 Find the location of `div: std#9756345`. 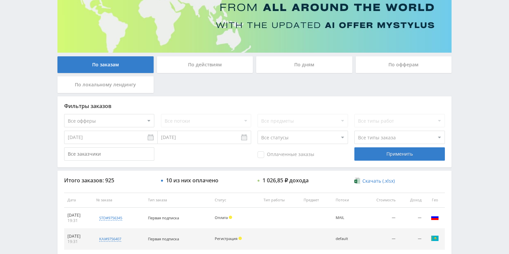

div: std#9756345 is located at coordinates (111, 218).